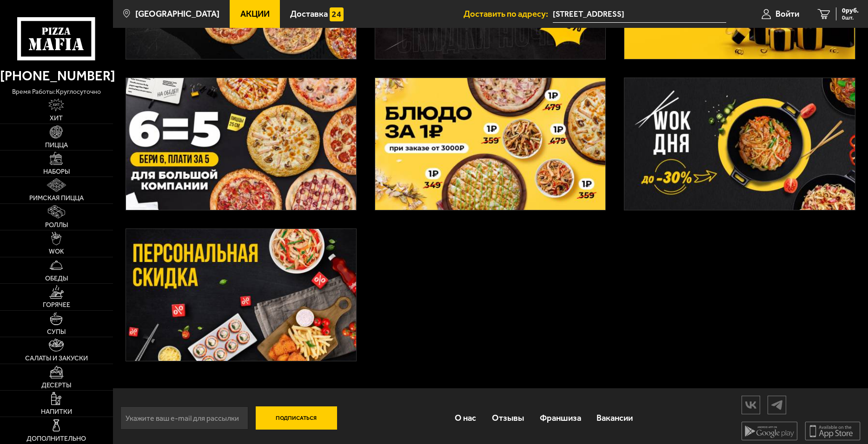 The width and height of the screenshot is (868, 444). I want to click on input: Укажите ваш e-mail для рассылки, so click(184, 417).